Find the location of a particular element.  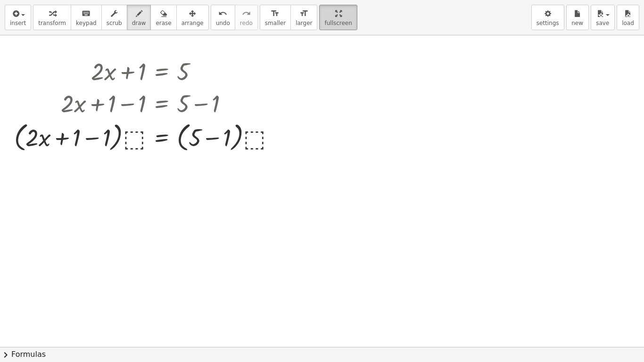

button: undoundo is located at coordinates (223, 18).